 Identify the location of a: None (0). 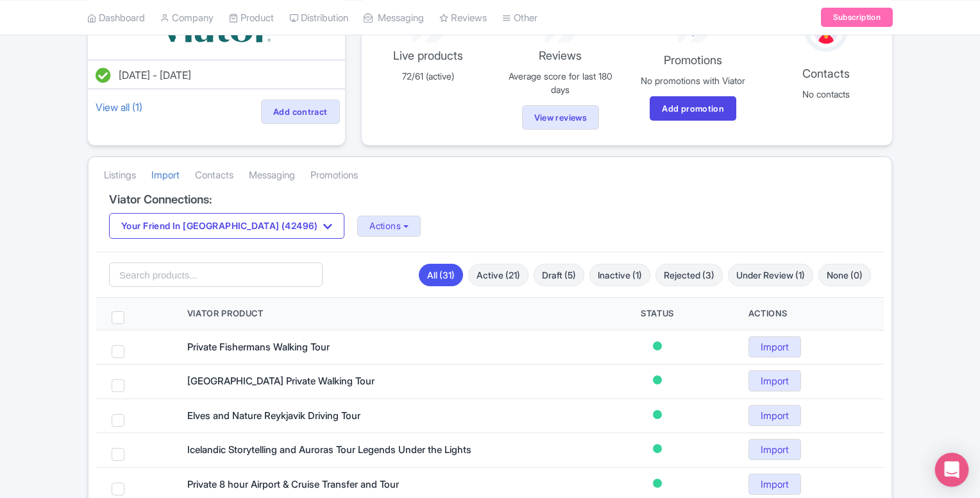
(845, 274).